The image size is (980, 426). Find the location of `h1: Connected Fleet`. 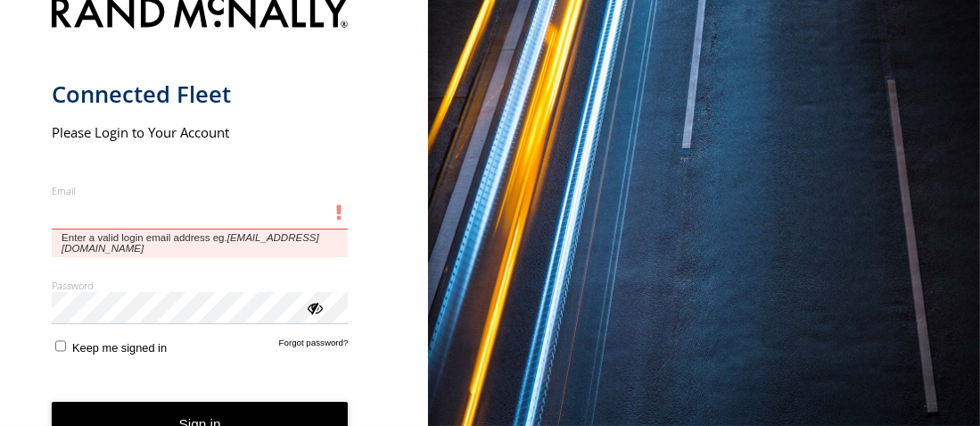

h1: Connected Fleet is located at coordinates (199, 94).